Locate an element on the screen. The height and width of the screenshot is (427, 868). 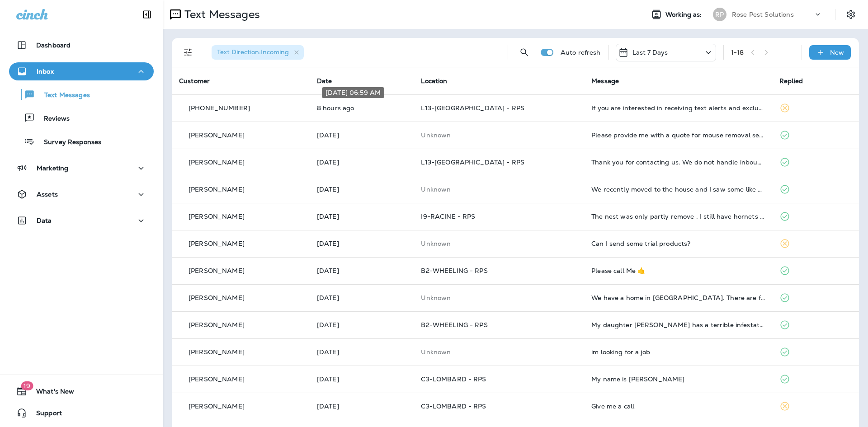
p: Assets is located at coordinates (47, 195).